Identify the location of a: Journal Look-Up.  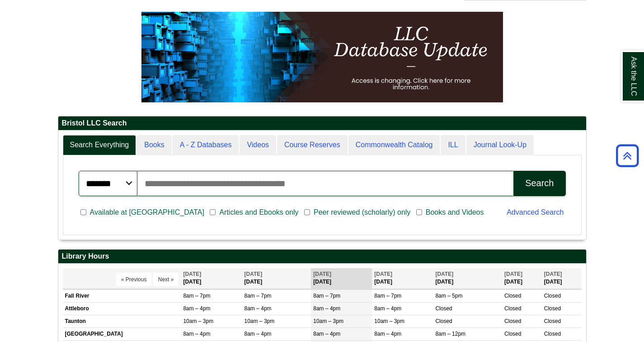
(500, 145).